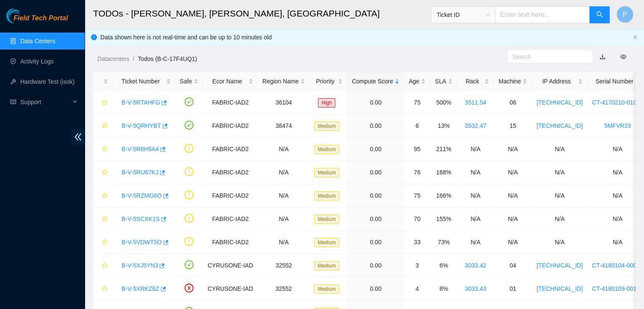 The height and width of the screenshot is (309, 644). Describe the element at coordinates (513, 102) in the screenshot. I see `td: 06` at that location.